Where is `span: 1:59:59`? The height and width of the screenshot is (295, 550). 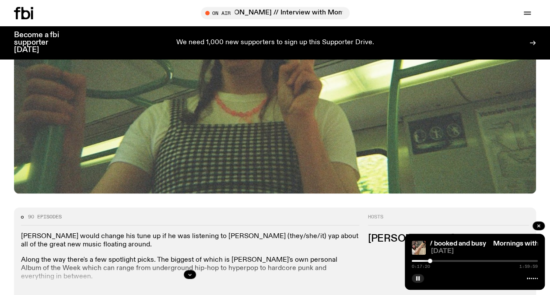 span: 1:59:59 is located at coordinates (528, 266).